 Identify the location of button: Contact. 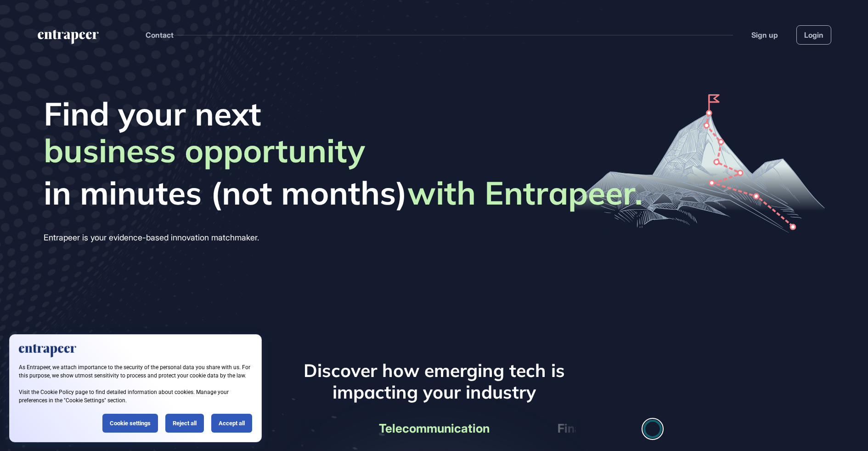
(160, 35).